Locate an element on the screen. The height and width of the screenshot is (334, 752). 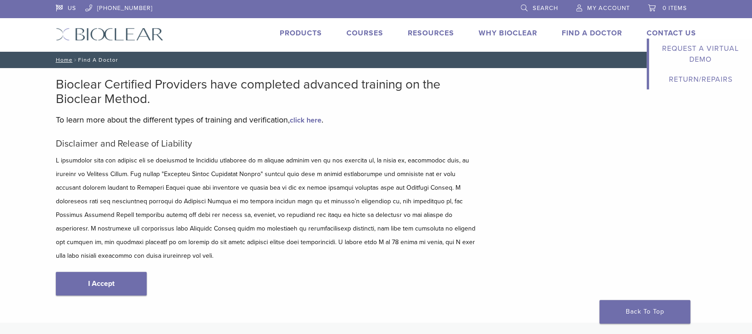
h2: Bioclear Certified Providers have completed advanced training on the Bioclear Method. is located at coordinates (267, 92).